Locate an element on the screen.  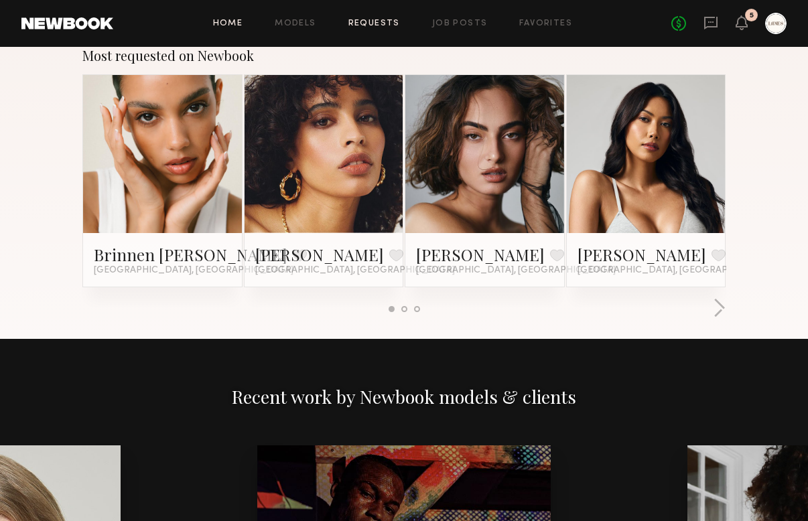
a: Home is located at coordinates (228, 23).